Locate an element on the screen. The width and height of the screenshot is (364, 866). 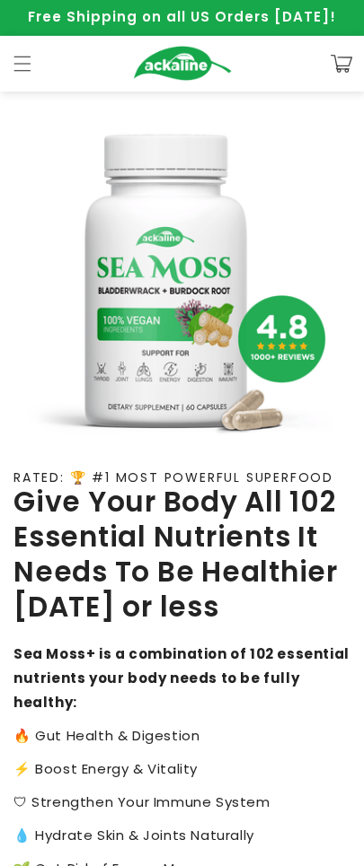
summary: Menu is located at coordinates (22, 64).